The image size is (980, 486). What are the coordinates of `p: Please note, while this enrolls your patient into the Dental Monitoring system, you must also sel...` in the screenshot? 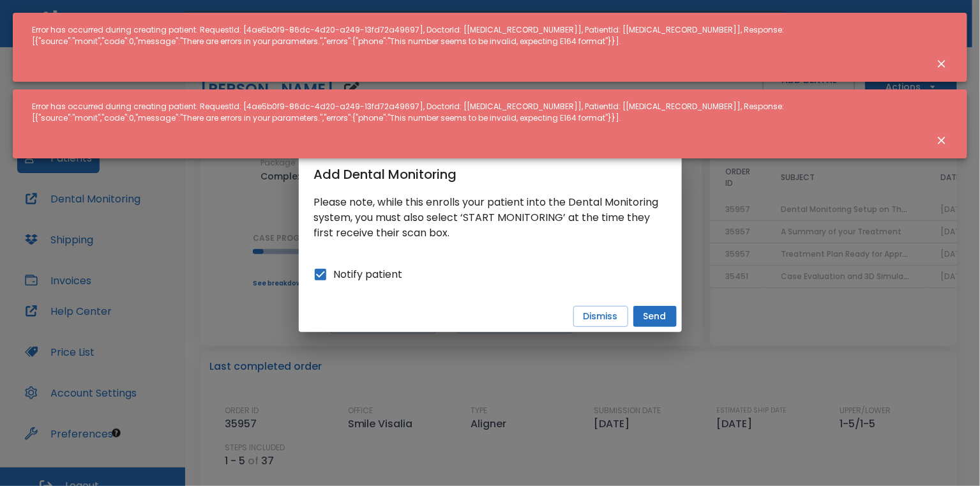 It's located at (490, 218).